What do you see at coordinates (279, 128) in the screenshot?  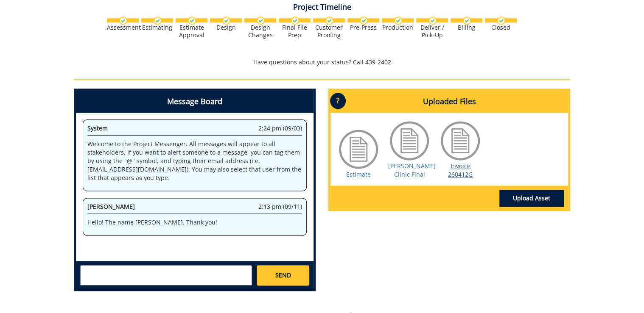 I see `span: 2:24 pm (09/03)` at bounding box center [279, 128].